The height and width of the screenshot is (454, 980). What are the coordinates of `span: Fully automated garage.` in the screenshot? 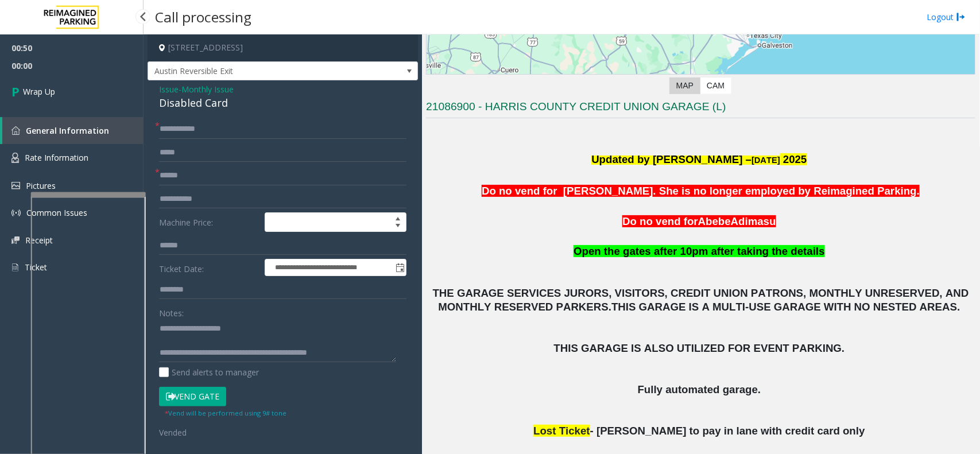 It's located at (699, 389).